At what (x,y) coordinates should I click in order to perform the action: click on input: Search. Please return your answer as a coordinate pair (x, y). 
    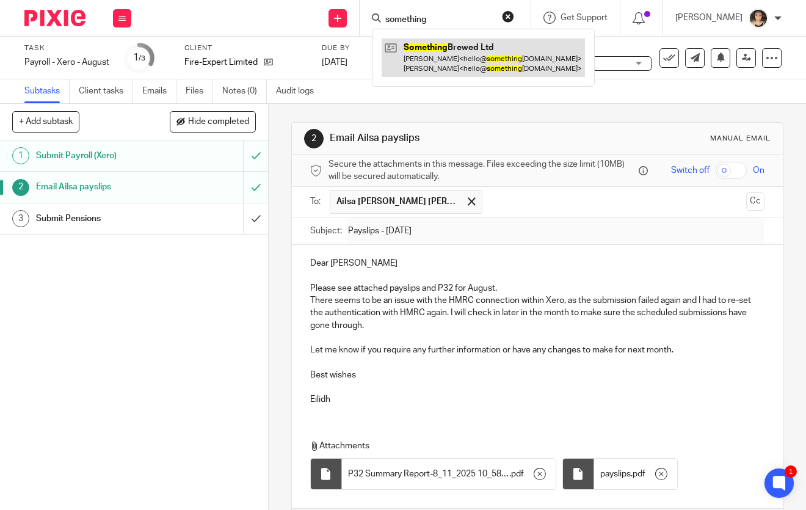
    Looking at the image, I should click on (439, 20).